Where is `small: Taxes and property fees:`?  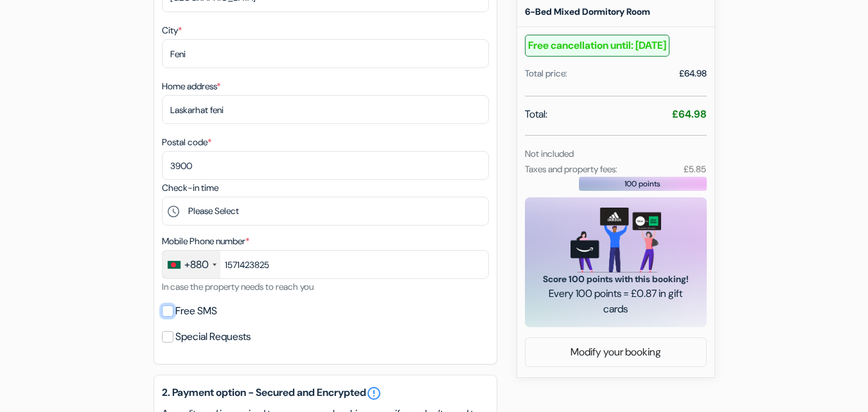
small: Taxes and property fees: is located at coordinates (572, 169).